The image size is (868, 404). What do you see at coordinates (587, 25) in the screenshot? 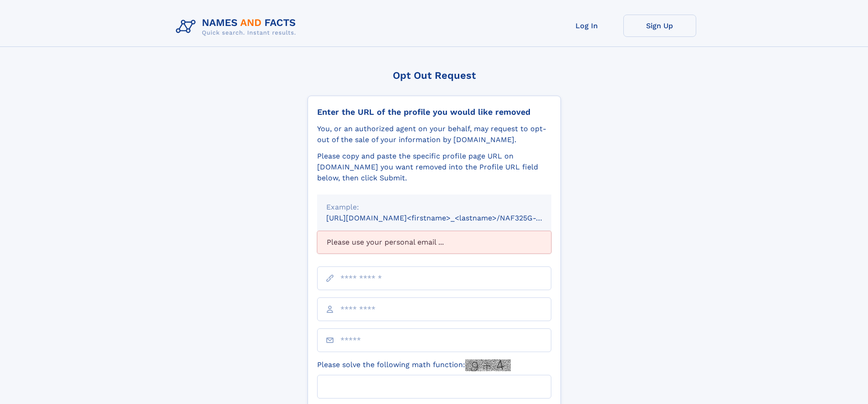
I see `a: Log In` at bounding box center [587, 25].